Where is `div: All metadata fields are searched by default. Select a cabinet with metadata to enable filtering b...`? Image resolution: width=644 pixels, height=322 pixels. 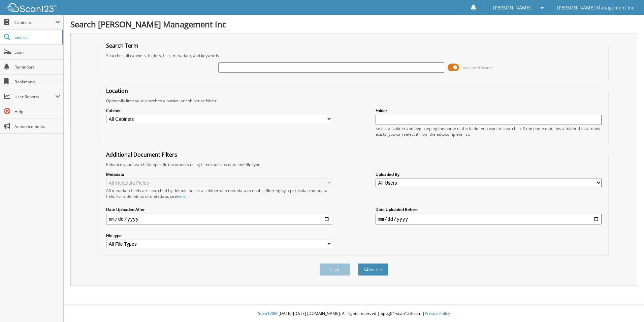 div: All metadata fields are searched by default. Select a cabinet with metadata to enable filtering b... is located at coordinates (219, 193).